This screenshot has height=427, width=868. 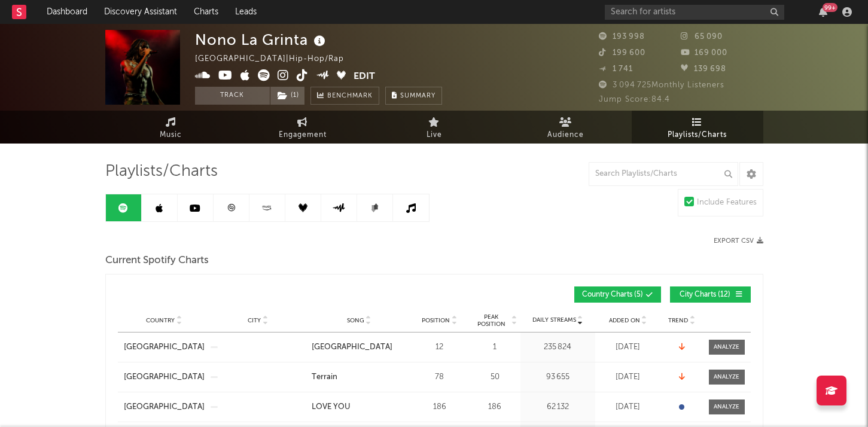 I want to click on div: Include Features, so click(x=727, y=202).